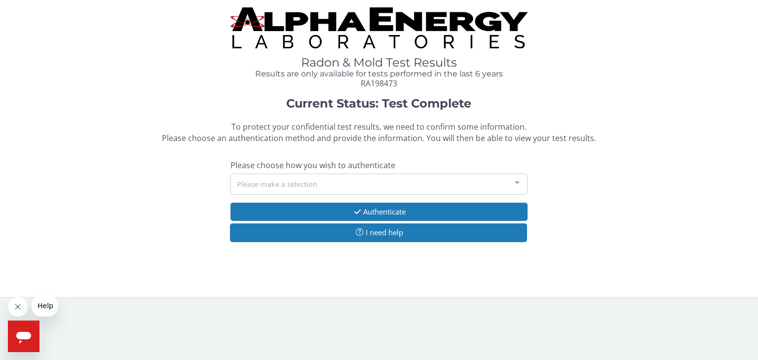 This screenshot has height=360, width=758. What do you see at coordinates (277, 183) in the screenshot?
I see `span: Please make a selection` at bounding box center [277, 183].